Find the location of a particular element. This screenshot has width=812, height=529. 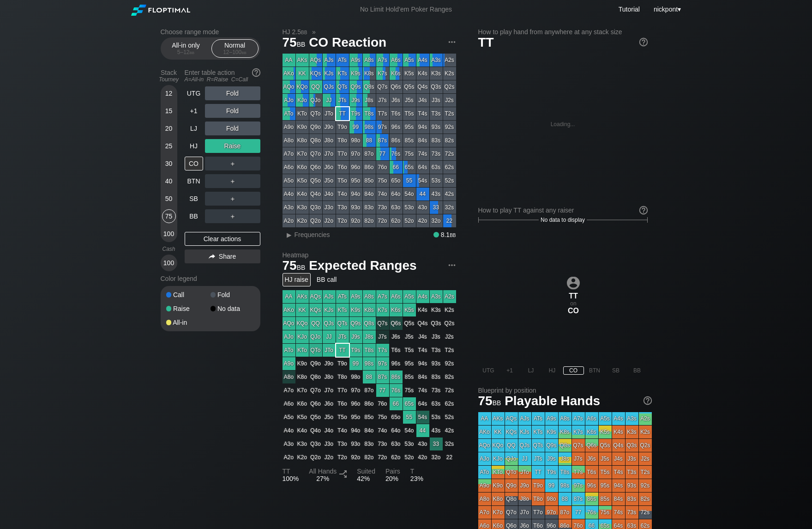

div: 97o is located at coordinates (356, 154).